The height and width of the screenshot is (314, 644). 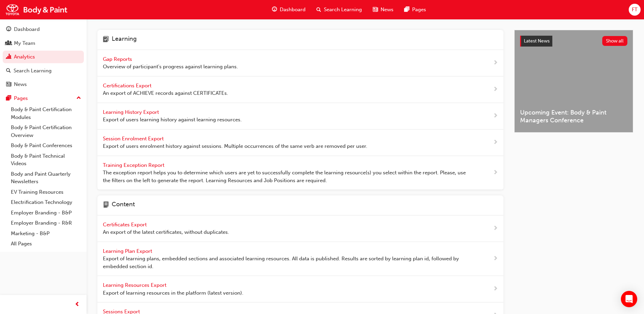 I want to click on span: Overview of participant's progress against learning plans., so click(x=170, y=67).